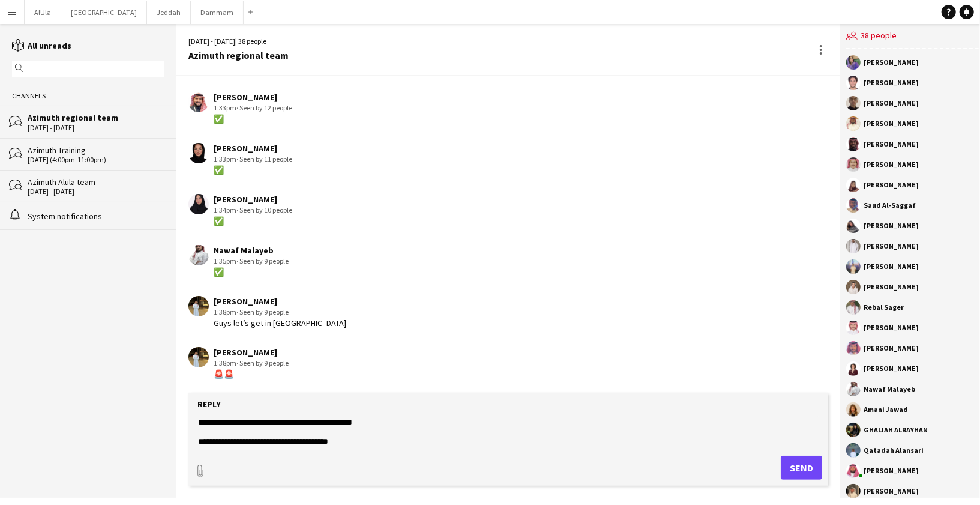 The width and height of the screenshot is (980, 505). What do you see at coordinates (42, 12) in the screenshot?
I see `button: AlUla` at bounding box center [42, 12].